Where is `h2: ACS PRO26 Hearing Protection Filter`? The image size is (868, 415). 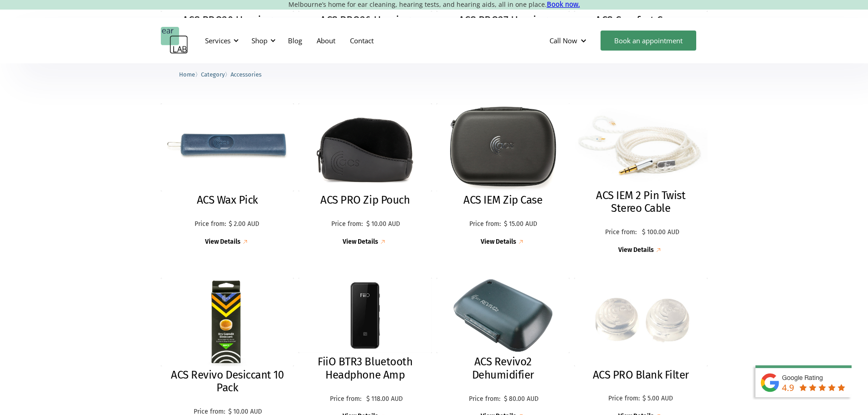 h2: ACS PRO26 Hearing Protection Filter is located at coordinates (365, 27).